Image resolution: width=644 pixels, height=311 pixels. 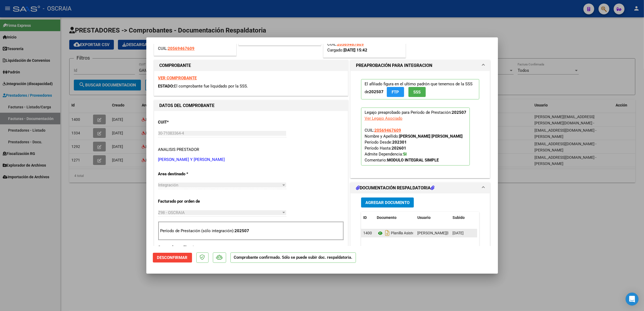 I want to click on span: Usuario, so click(x=424, y=218).